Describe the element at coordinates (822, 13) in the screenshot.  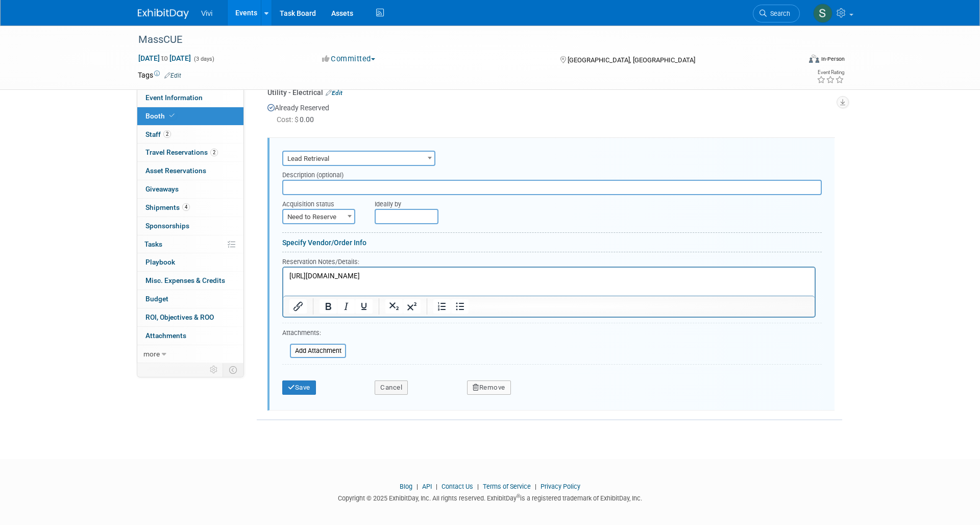
I see `img: Sara Membreno` at that location.